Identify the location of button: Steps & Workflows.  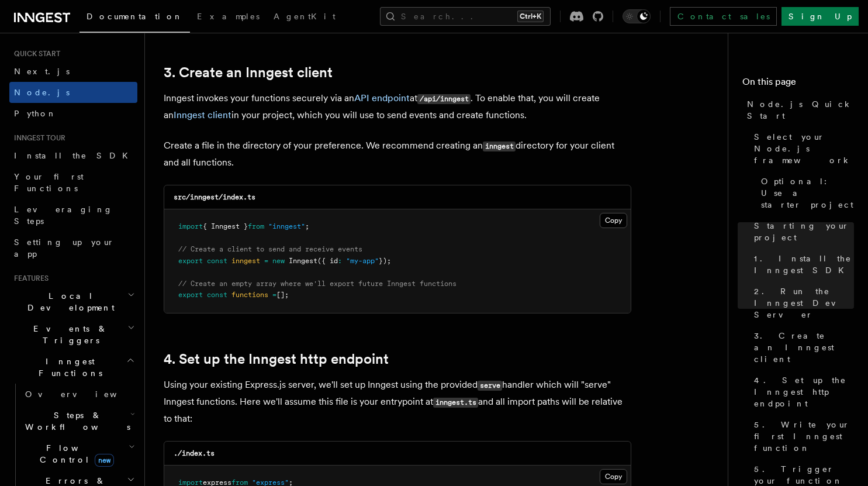
(79, 421).